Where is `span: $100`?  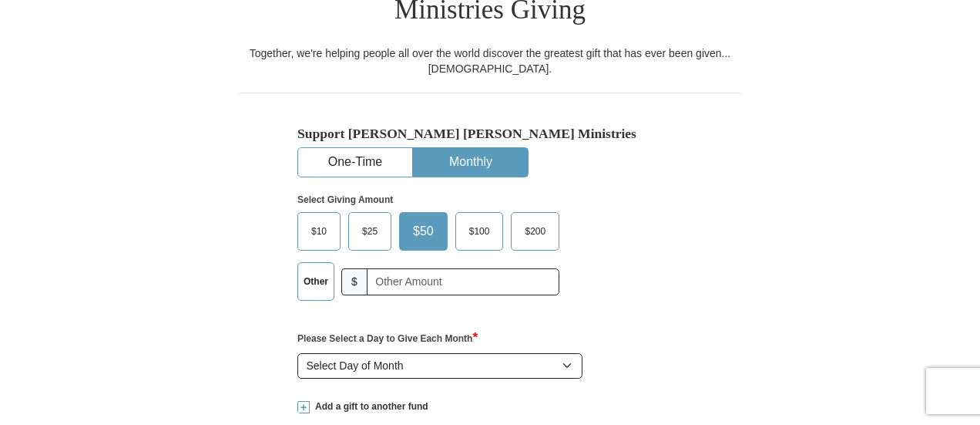 span: $100 is located at coordinates (479, 231).